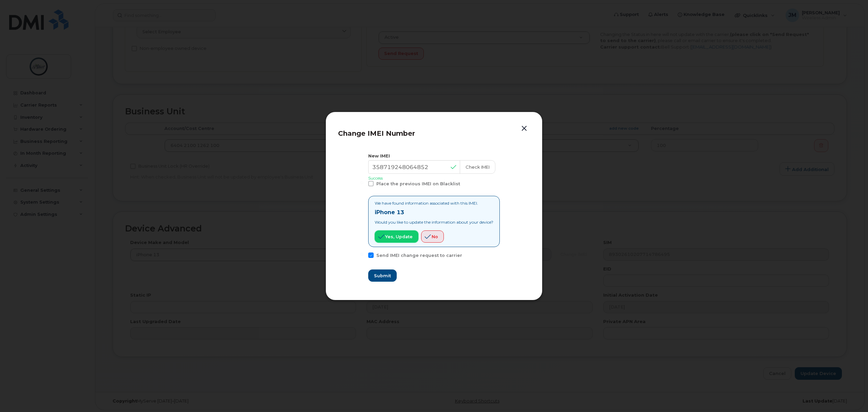 The height and width of the screenshot is (412, 868). I want to click on span: Submit, so click(382, 275).